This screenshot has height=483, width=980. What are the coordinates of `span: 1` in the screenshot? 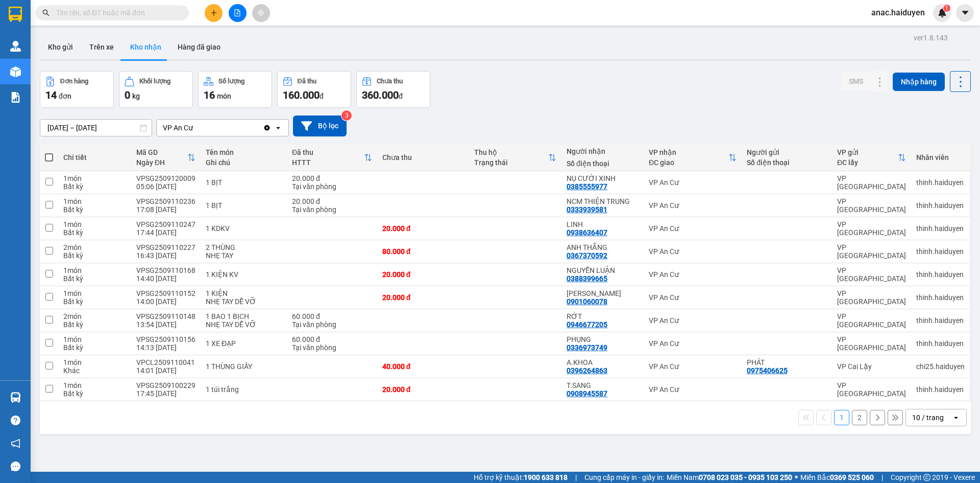 It's located at (947, 8).